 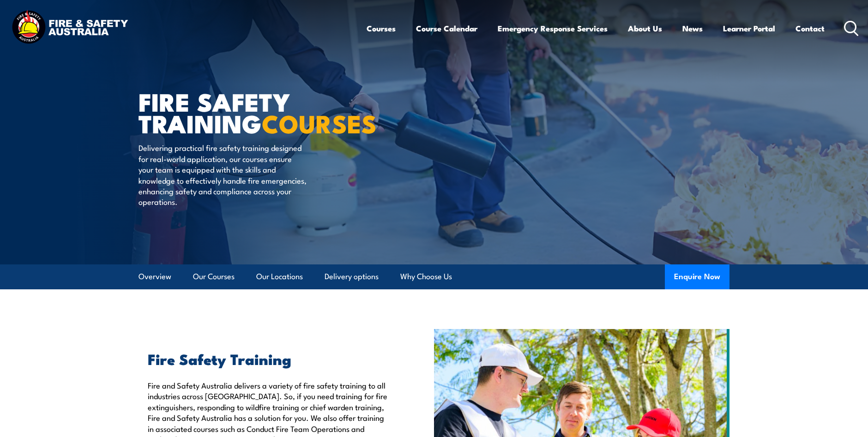 What do you see at coordinates (426, 277) in the screenshot?
I see `a: Why Choose Us` at bounding box center [426, 277].